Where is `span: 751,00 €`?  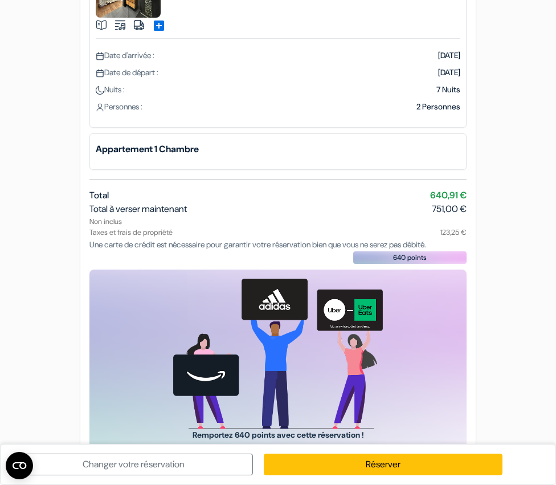 span: 751,00 € is located at coordinates (449, 209).